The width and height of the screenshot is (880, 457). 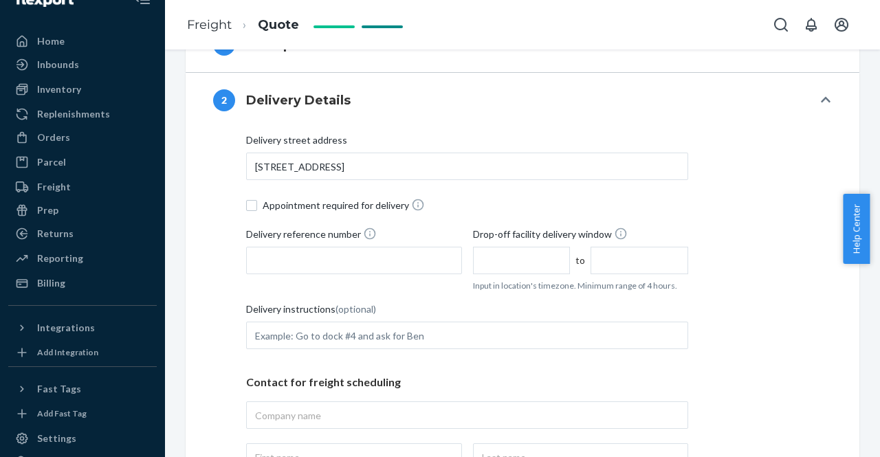 I want to click on a: Add Integration, so click(x=83, y=353).